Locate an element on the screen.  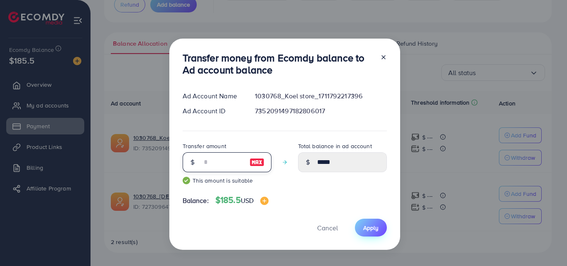
div: Ad Account ID is located at coordinates (212, 111).